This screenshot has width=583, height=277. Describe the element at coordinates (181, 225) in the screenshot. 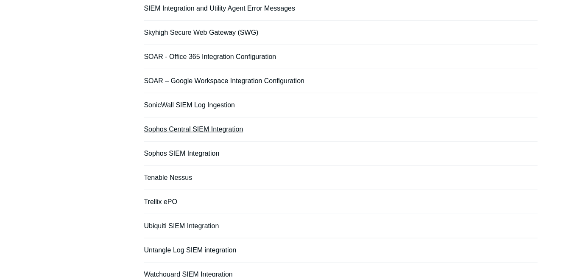

I see `a: Ubiquiti SIEM Integration` at that location.